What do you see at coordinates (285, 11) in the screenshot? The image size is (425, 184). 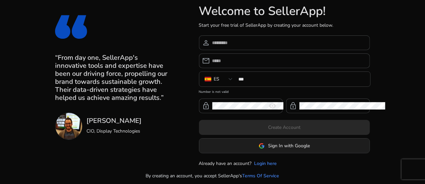 I see `h1: Welcome to SellerApp!` at bounding box center [285, 11].